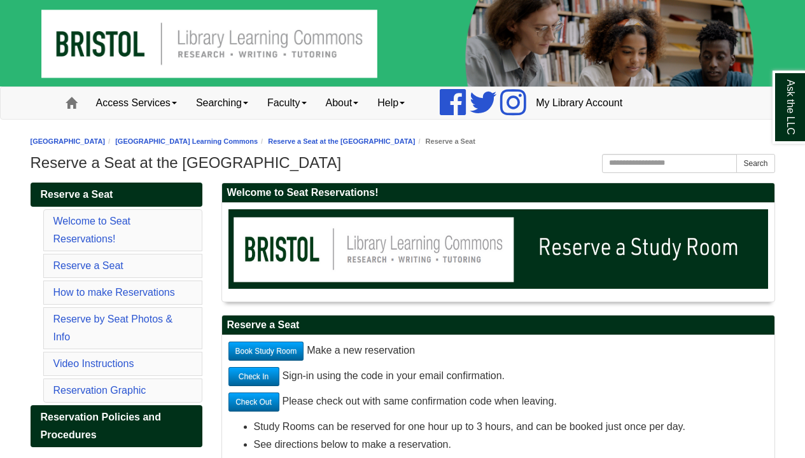 The height and width of the screenshot is (458, 805). What do you see at coordinates (92, 230) in the screenshot?
I see `a: Welcome to Seat Reservations!` at bounding box center [92, 230].